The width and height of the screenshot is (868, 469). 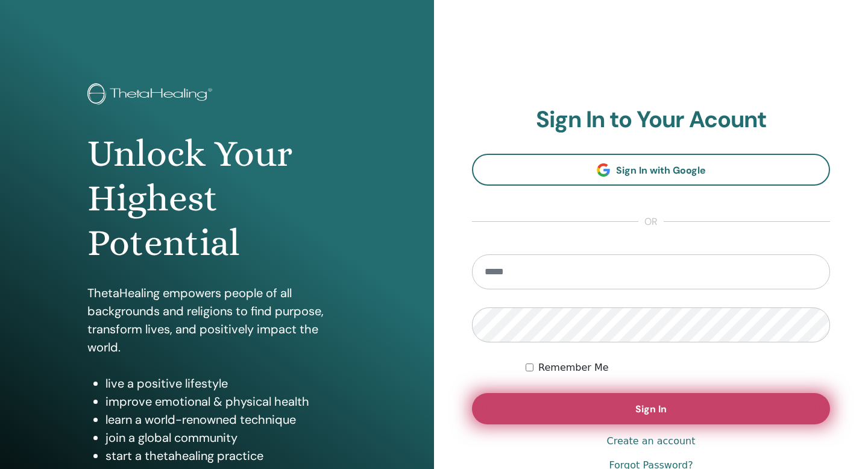 I want to click on span: Sign In, so click(x=651, y=409).